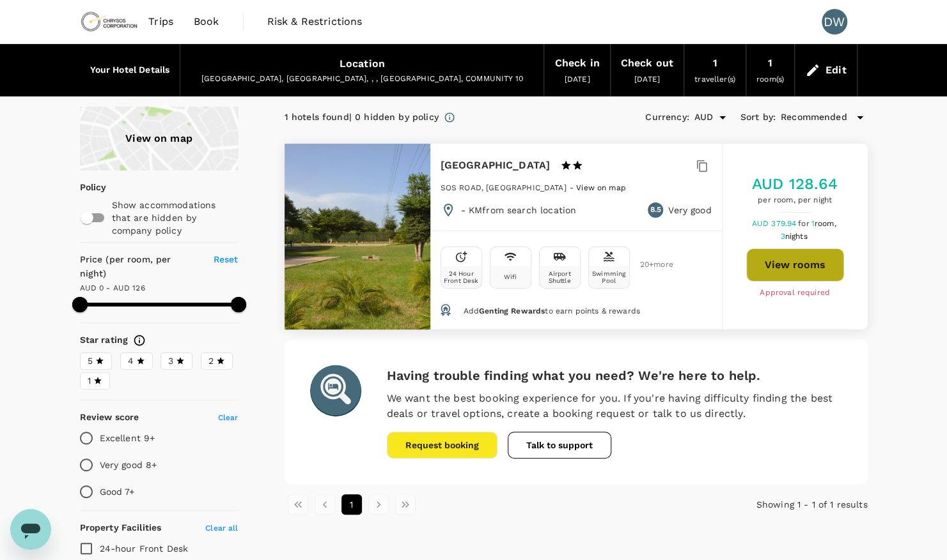 This screenshot has width=947, height=560. Describe the element at coordinates (770, 505) in the screenshot. I see `p: Showing 1 - 1 of 1 results` at that location.